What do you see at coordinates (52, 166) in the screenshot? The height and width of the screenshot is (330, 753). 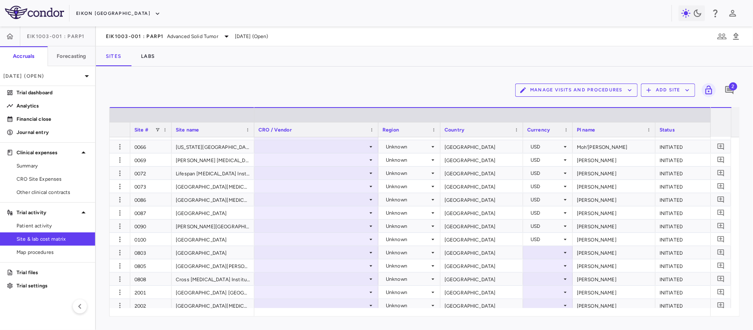 I see `span: Summary` at bounding box center [52, 166].